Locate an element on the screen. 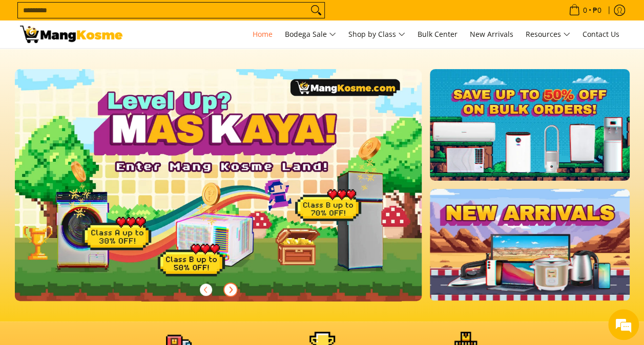 Image resolution: width=644 pixels, height=345 pixels. span: Bodega Sale is located at coordinates (311, 34).